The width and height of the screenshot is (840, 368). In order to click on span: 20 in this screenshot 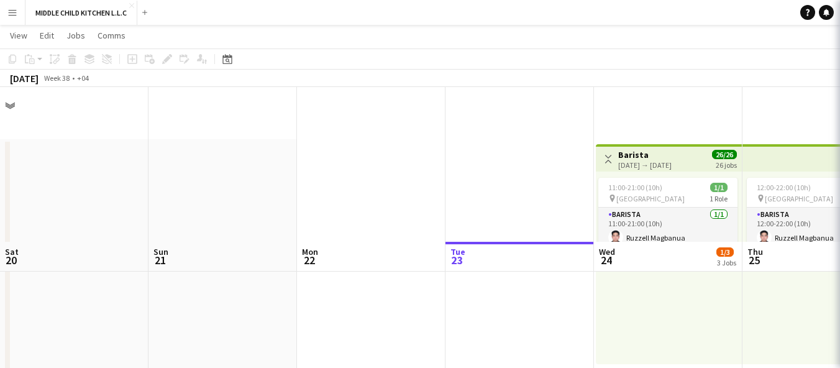, I will do `click(11, 260)`.